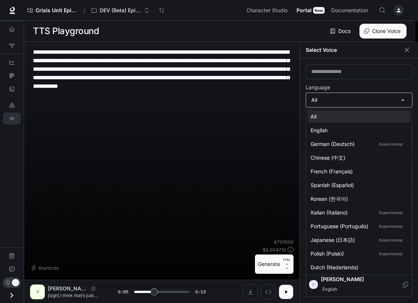  I want to click on div: Portuguese (Português), so click(357, 226).